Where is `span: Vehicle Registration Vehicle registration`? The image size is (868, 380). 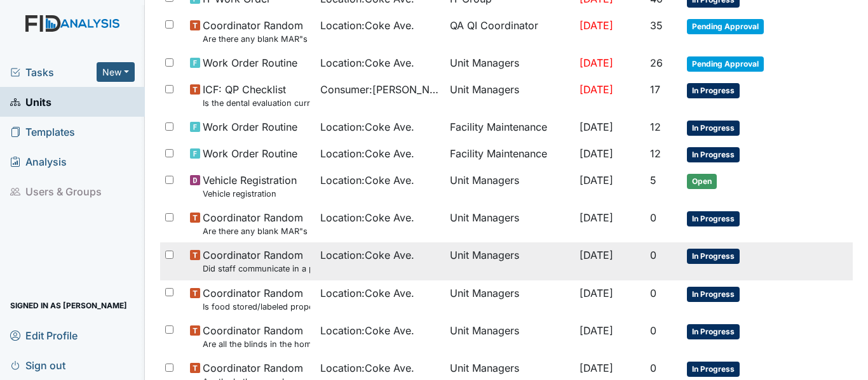 span: Vehicle Registration Vehicle registration is located at coordinates (249, 186).